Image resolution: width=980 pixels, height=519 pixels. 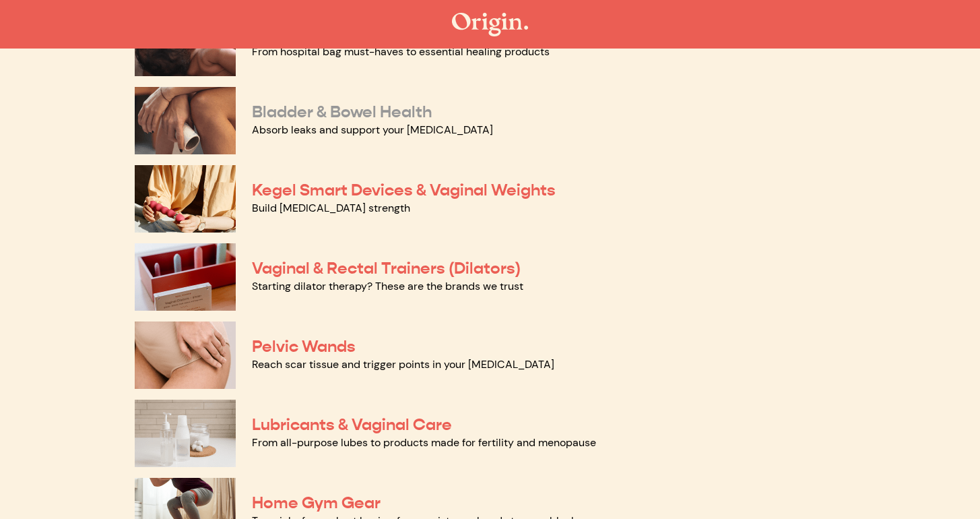 I want to click on a: Pelvic Wands, so click(x=304, y=346).